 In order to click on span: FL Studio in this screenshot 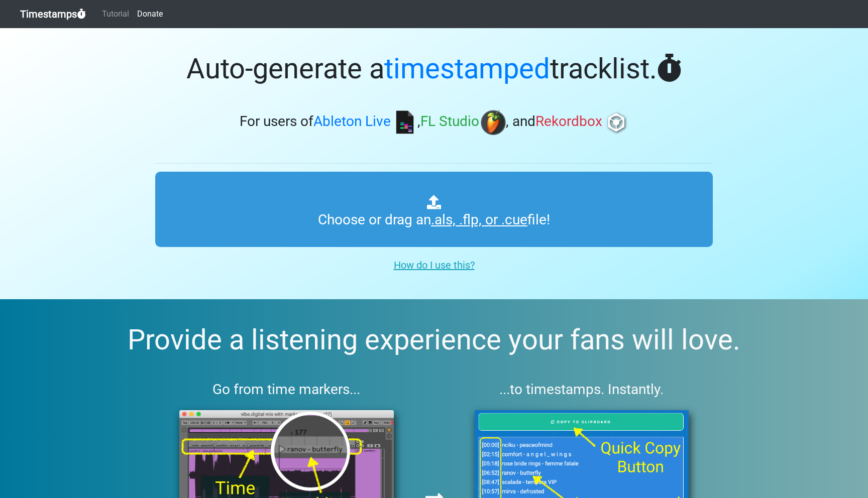, I will do `click(450, 122)`.